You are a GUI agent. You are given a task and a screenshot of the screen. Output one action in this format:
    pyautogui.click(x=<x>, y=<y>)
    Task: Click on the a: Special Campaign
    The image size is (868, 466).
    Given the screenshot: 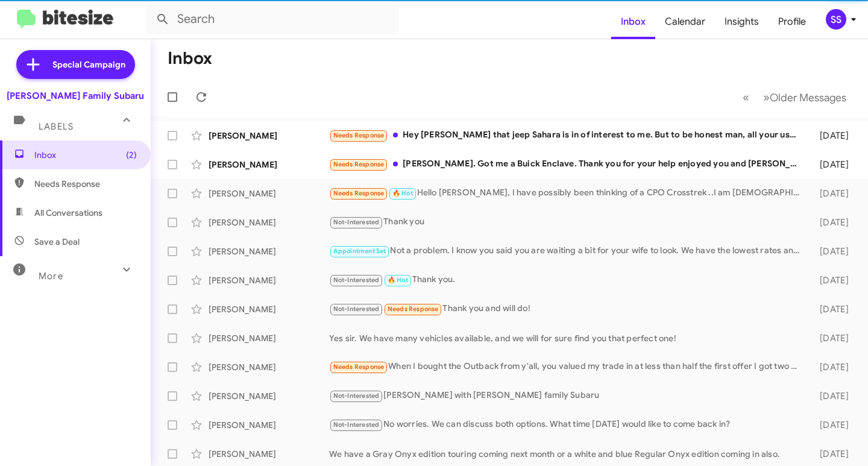 What is the action you would take?
    pyautogui.click(x=75, y=64)
    